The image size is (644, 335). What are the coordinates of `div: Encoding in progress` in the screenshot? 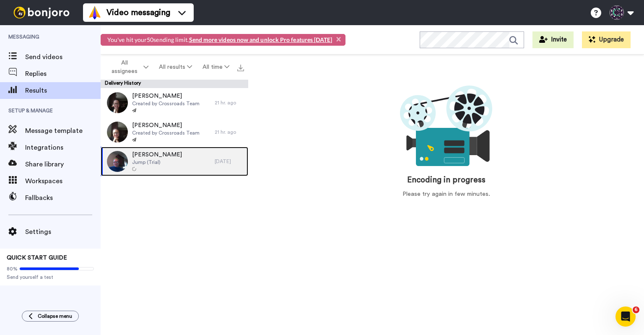 It's located at (446, 180).